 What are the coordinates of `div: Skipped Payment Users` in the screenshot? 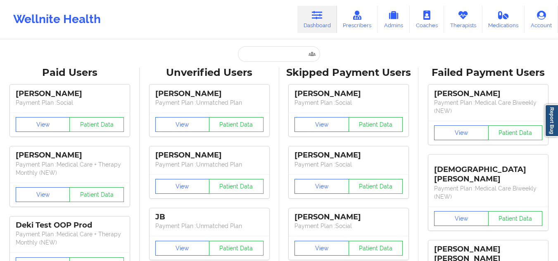 It's located at (349, 73).